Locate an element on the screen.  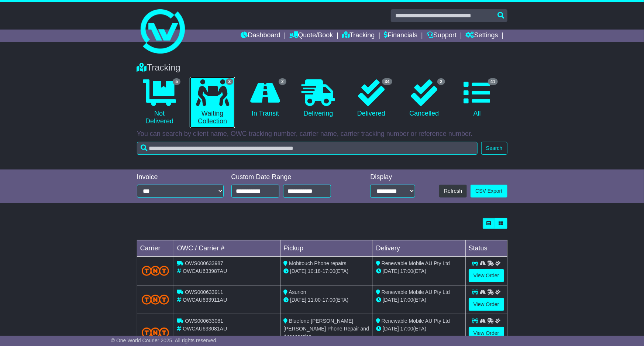
td: Pickup is located at coordinates (326, 248).